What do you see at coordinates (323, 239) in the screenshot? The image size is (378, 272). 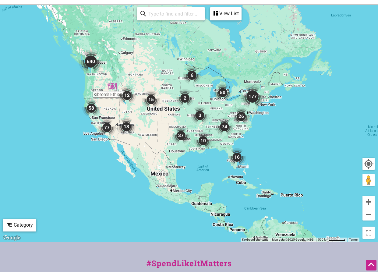 I see `span: 500 km` at bounding box center [323, 239].